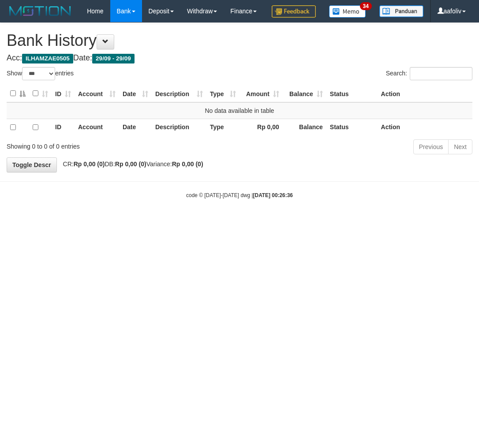  I want to click on select: Showentries, so click(39, 74).